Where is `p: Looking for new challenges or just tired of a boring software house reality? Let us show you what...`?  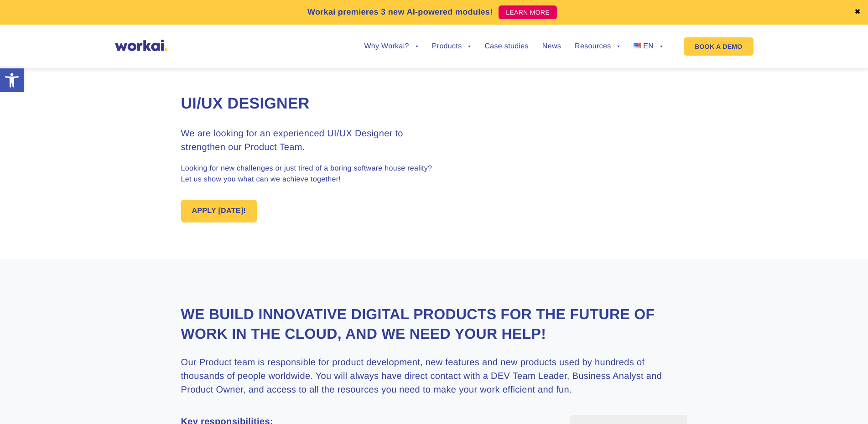 p: Looking for new challenges or just tired of a boring software house reality? Let us show you what... is located at coordinates (308, 174).